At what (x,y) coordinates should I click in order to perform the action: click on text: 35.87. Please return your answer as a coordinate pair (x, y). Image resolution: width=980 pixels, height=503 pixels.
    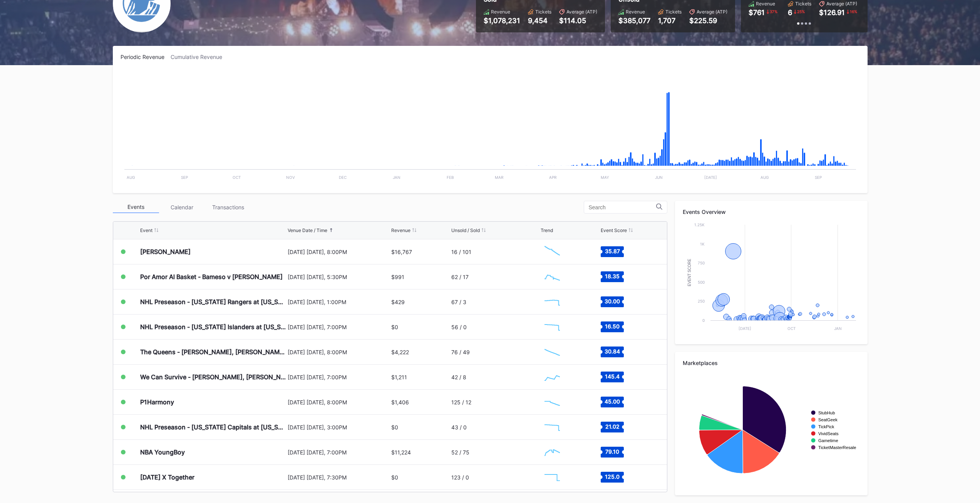
    Looking at the image, I should click on (612, 251).